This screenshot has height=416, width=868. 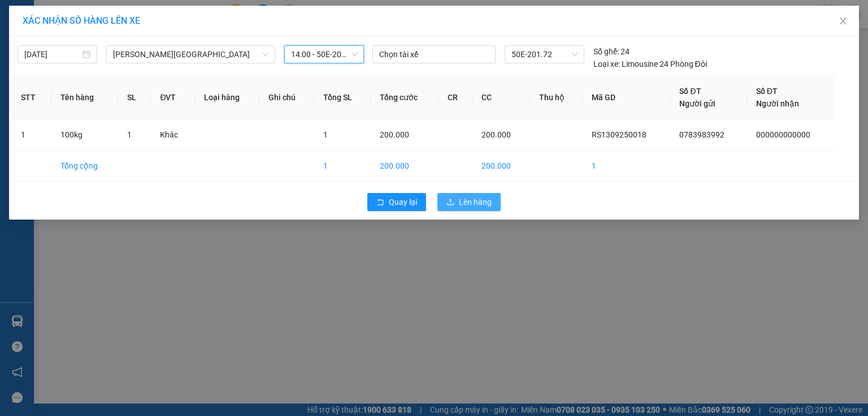 What do you see at coordinates (172, 97) in the screenshot?
I see `th: ĐVT` at bounding box center [172, 97].